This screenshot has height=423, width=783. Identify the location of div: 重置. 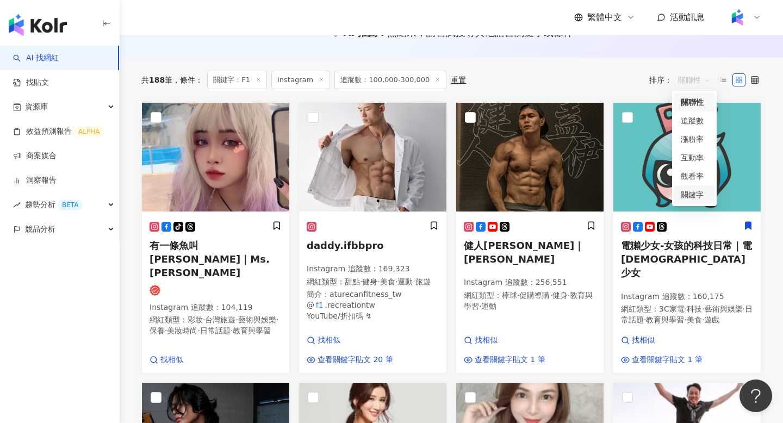
(458, 80).